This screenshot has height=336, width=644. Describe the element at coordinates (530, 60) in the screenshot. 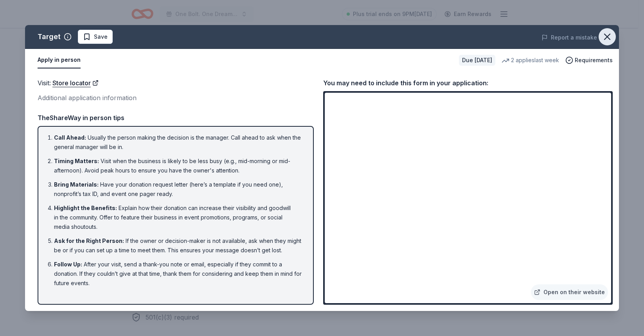

I see `div: 2 applies last week` at that location.